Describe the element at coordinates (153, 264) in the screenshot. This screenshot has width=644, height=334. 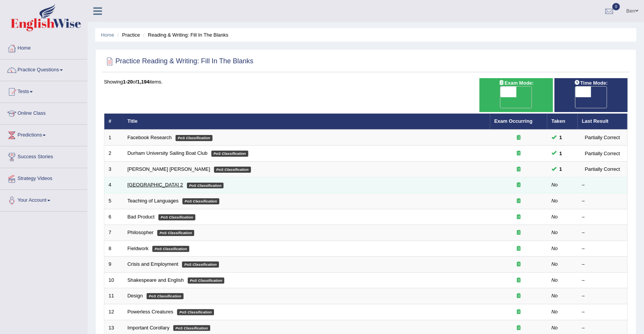
I see `a: Crisis and Employment` at that location.